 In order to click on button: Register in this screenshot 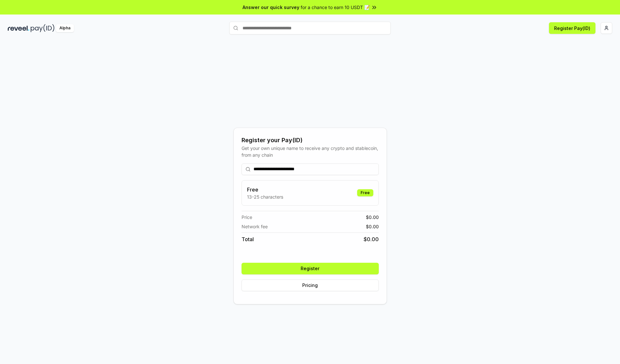, I will do `click(310, 269)`.